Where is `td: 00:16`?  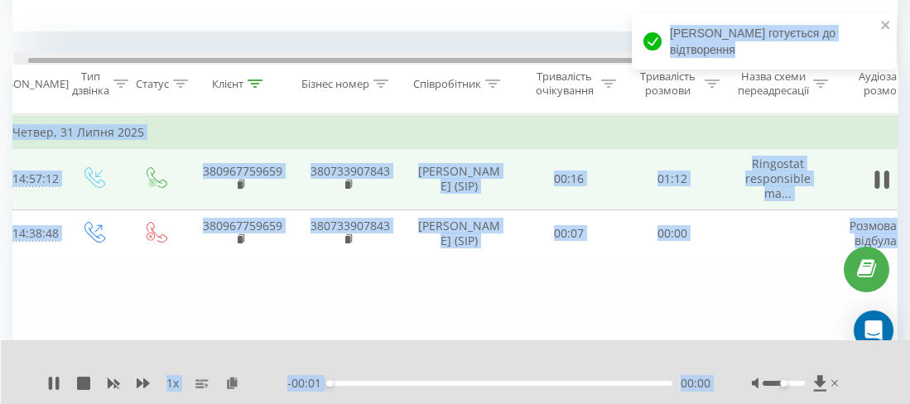 td: 00:16 is located at coordinates (569, 180).